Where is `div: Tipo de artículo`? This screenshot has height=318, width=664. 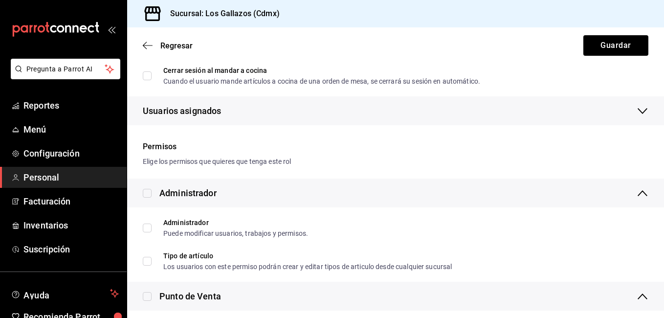 div: Tipo de artículo is located at coordinates (308, 256).